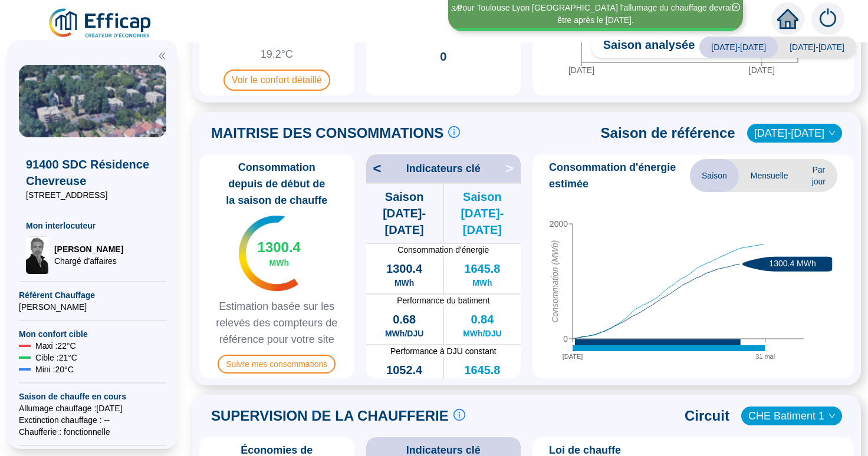  What do you see at coordinates (404, 319) in the screenshot?
I see `span: 0.68` at bounding box center [404, 319].